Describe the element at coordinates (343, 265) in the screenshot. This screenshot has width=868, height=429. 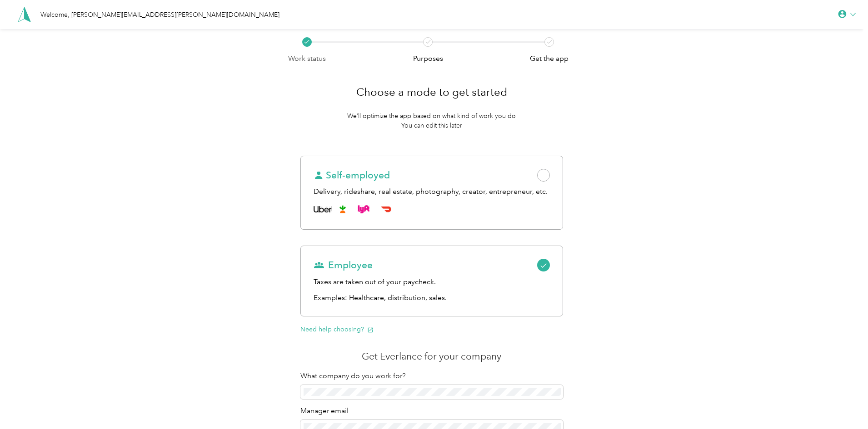
I see `span: Employee` at that location.